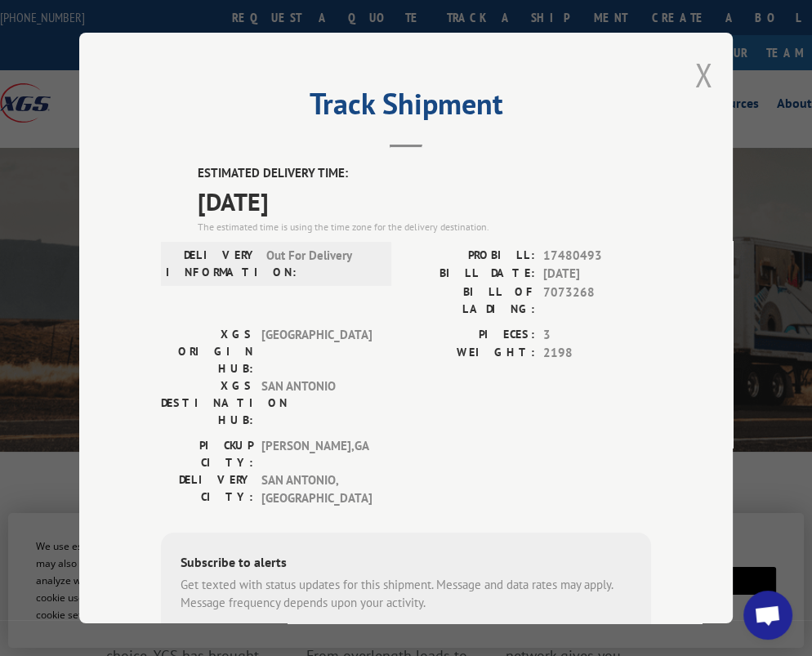 Image resolution: width=812 pixels, height=656 pixels. Describe the element at coordinates (207, 489) in the screenshot. I see `label: DELIVERY CITY:` at that location.